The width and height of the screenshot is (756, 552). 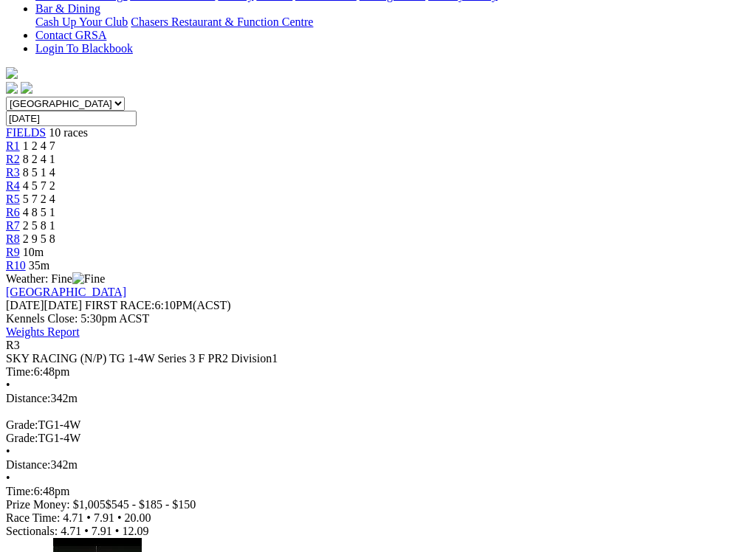 What do you see at coordinates (12, 225) in the screenshot?
I see `a: R7` at bounding box center [12, 225].